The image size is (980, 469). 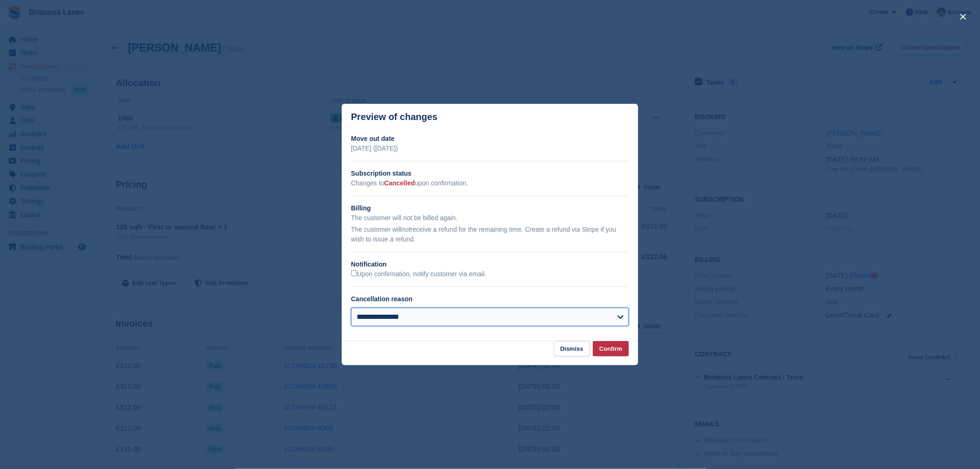 What do you see at coordinates (572, 348) in the screenshot?
I see `button: Dismiss` at bounding box center [572, 348].